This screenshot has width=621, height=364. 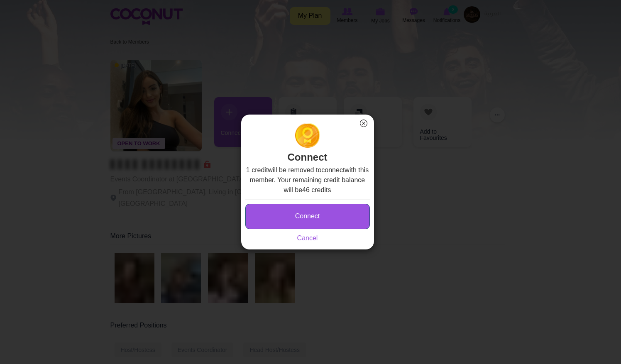 I want to click on button: Connect, so click(x=307, y=216).